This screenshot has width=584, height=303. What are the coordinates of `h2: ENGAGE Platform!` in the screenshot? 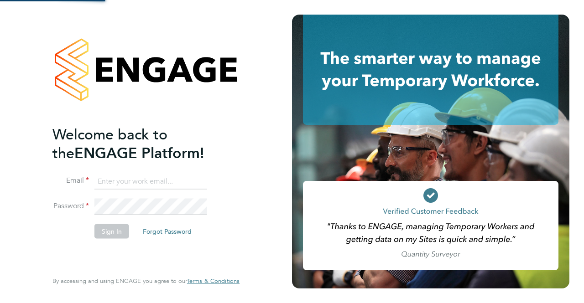 It's located at (141, 144).